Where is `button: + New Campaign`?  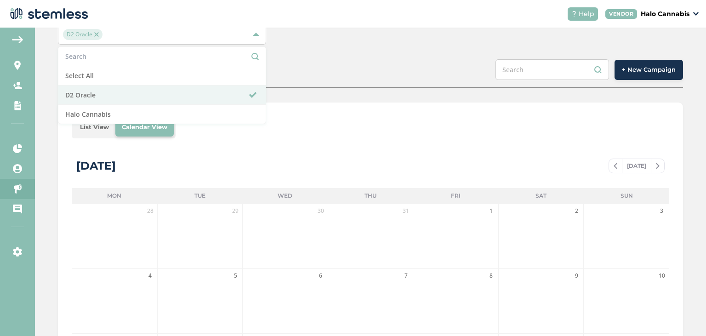 button: + New Campaign is located at coordinates (648, 70).